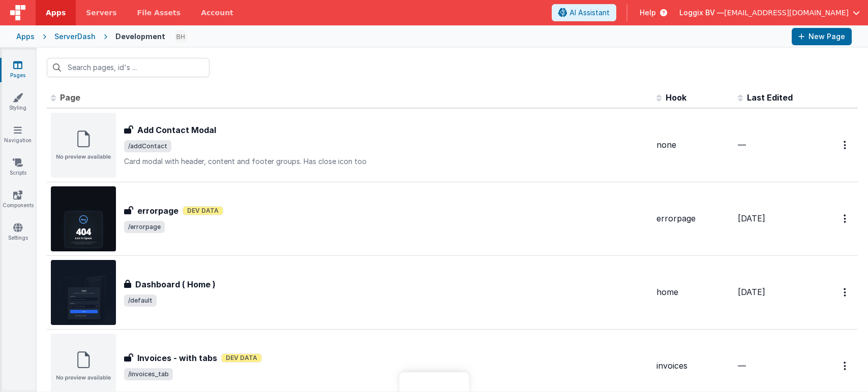 The width and height of the screenshot is (868, 392). I want to click on span: Page, so click(70, 97).